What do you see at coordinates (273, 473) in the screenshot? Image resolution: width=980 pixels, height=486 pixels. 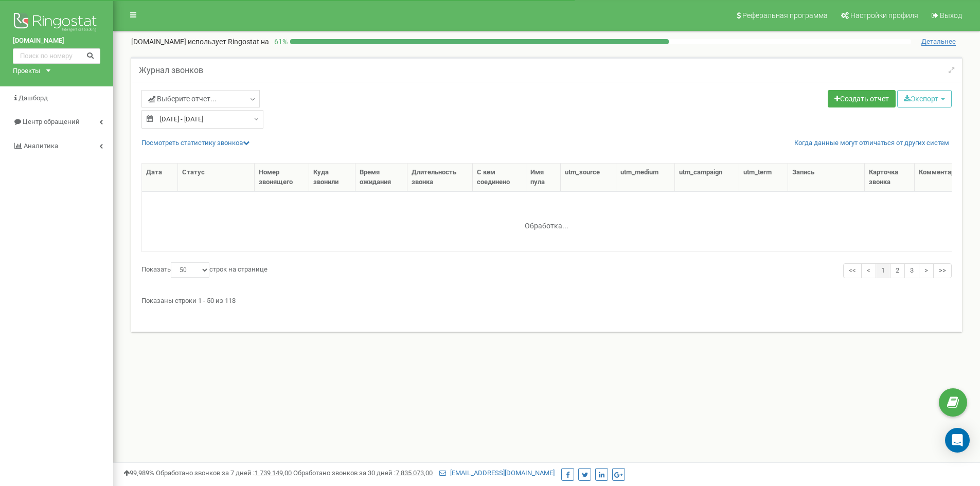 I see `u: 1 739 149,00` at bounding box center [273, 473].